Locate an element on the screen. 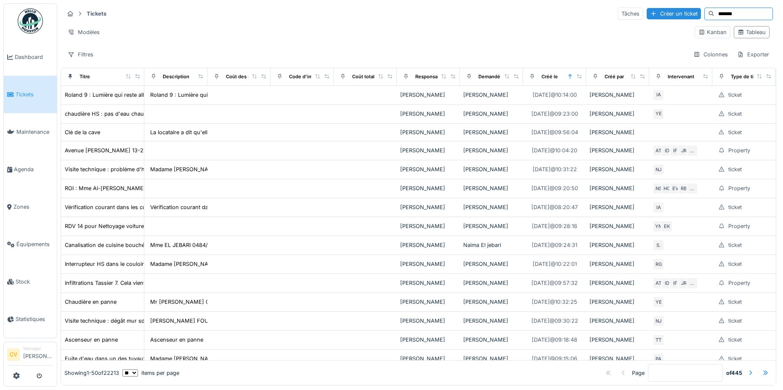  div: Manager is located at coordinates (38, 348).